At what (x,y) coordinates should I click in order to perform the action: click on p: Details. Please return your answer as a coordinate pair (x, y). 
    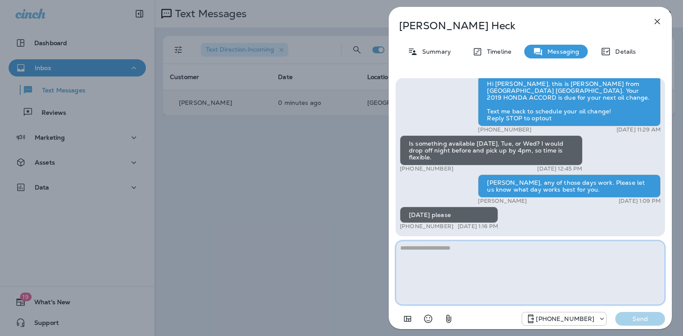
    Looking at the image, I should click on (624, 52).